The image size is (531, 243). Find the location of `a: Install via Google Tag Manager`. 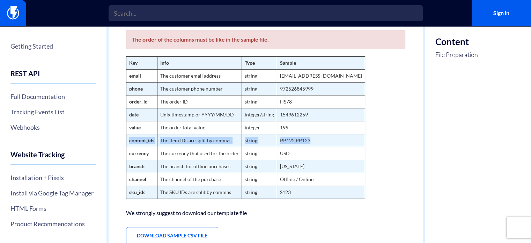

a: Install via Google Tag Manager is located at coordinates (53, 193).